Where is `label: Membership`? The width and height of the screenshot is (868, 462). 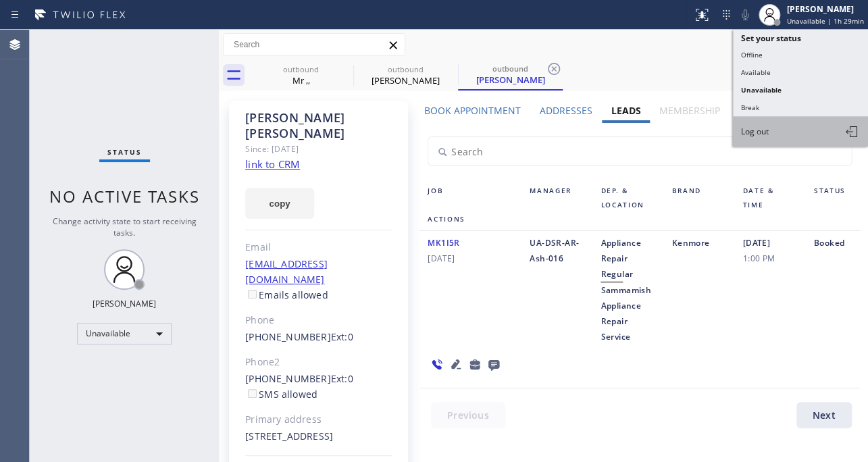 label: Membership is located at coordinates (690, 110).